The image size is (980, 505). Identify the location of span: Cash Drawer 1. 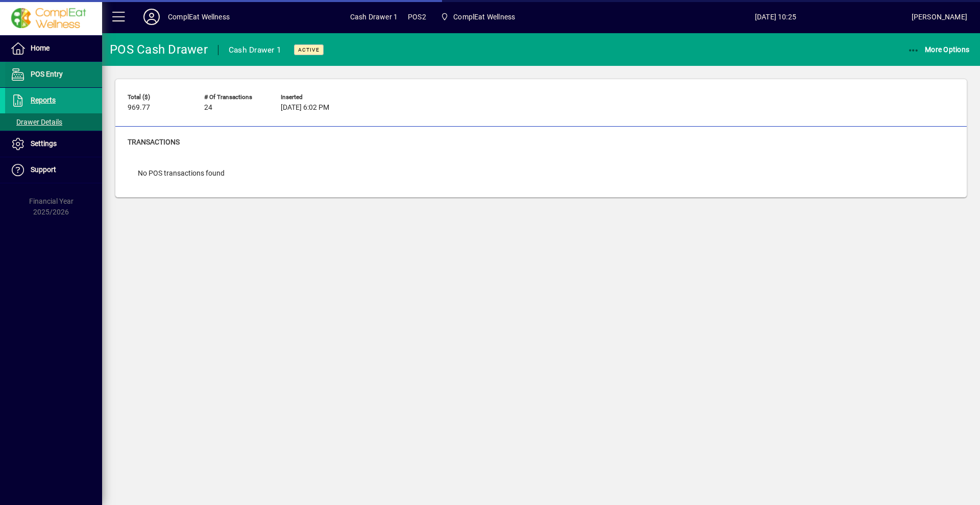
(373, 17).